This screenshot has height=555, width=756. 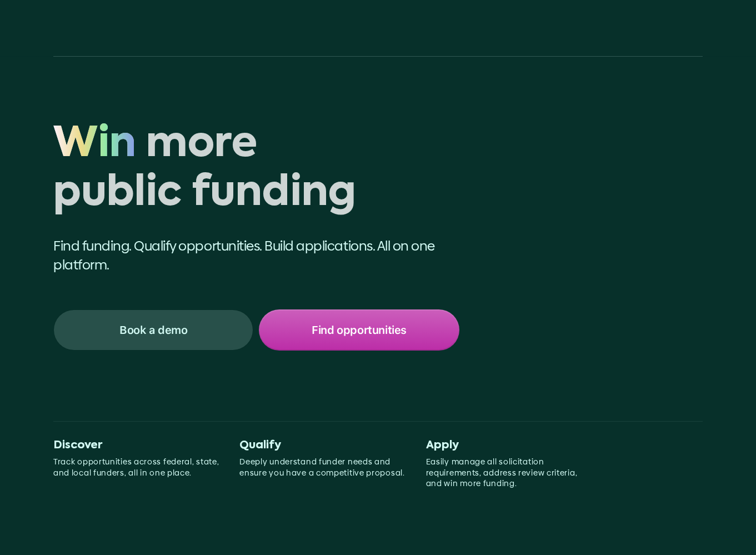 I want to click on p: Find opportunities, so click(x=358, y=330).